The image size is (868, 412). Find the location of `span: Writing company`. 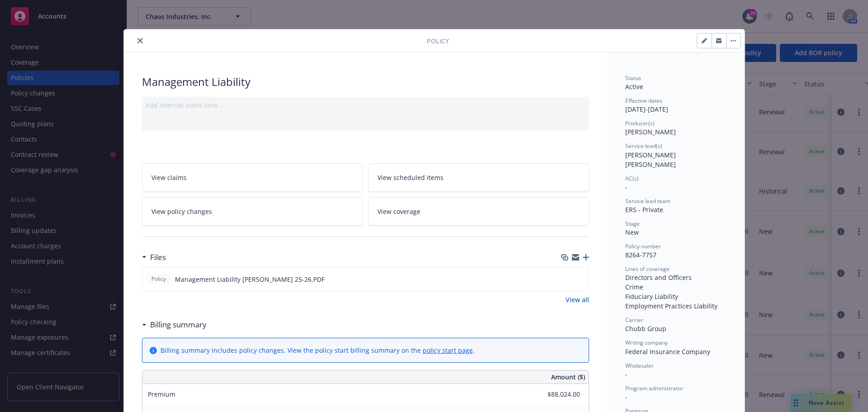

span: Writing company is located at coordinates (646, 342).